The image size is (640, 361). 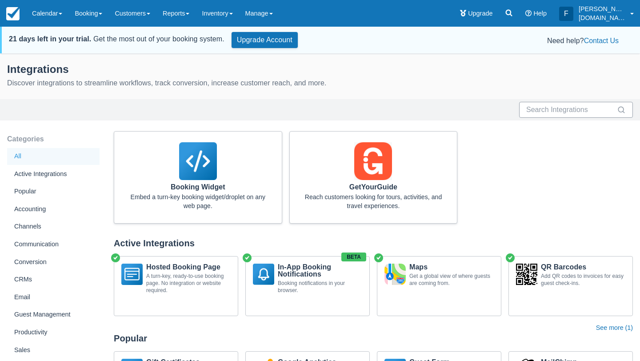 I want to click on a: MapsMapsGet a global view of where guests are coming from., so click(x=439, y=286).